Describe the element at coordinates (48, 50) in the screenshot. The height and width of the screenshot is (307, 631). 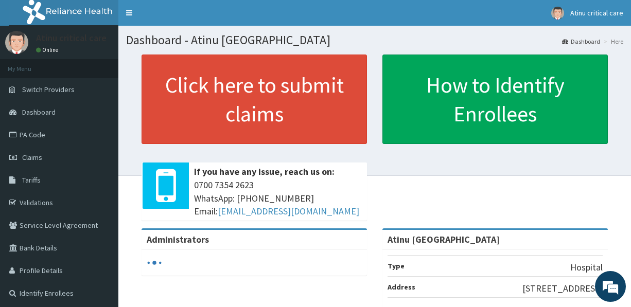
I see `a: Online` at that location.